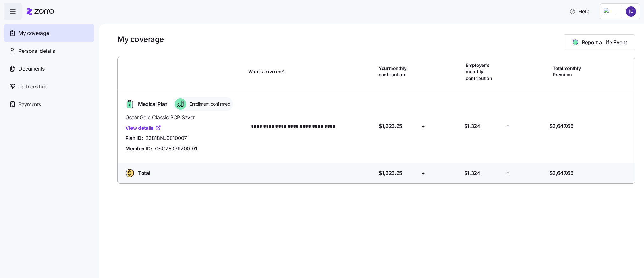 The image size is (644, 278). What do you see at coordinates (143, 128) in the screenshot?
I see `a: View details` at bounding box center [143, 128].